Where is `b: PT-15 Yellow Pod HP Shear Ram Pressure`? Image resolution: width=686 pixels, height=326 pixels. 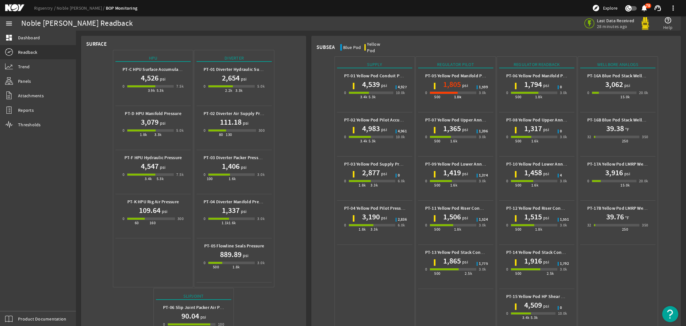 b: PT-15 Yellow Pod HP Shear Ram Pressure is located at coordinates (548, 296).